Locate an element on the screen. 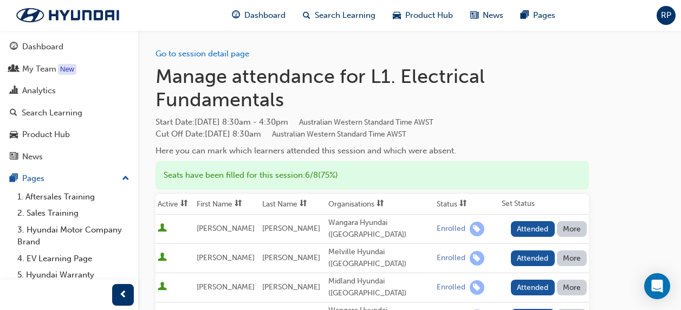 The width and height of the screenshot is (681, 310). a: Go to session detail page is located at coordinates (202, 54).